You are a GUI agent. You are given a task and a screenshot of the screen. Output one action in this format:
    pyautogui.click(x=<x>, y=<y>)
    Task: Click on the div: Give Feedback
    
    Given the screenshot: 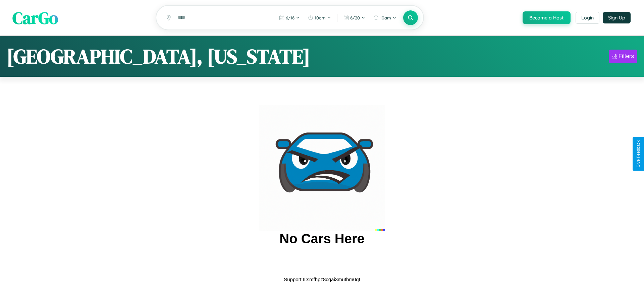 What is the action you would take?
    pyautogui.click(x=638, y=154)
    